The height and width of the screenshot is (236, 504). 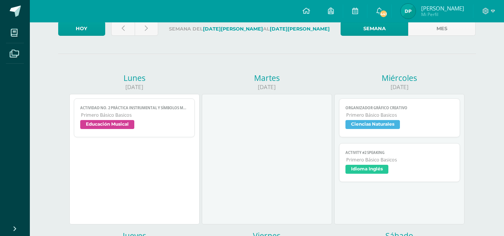 I want to click on a: Organizador gráfico creativoPrimero Básico BasicosCiencias Naturales, so click(x=399, y=118).